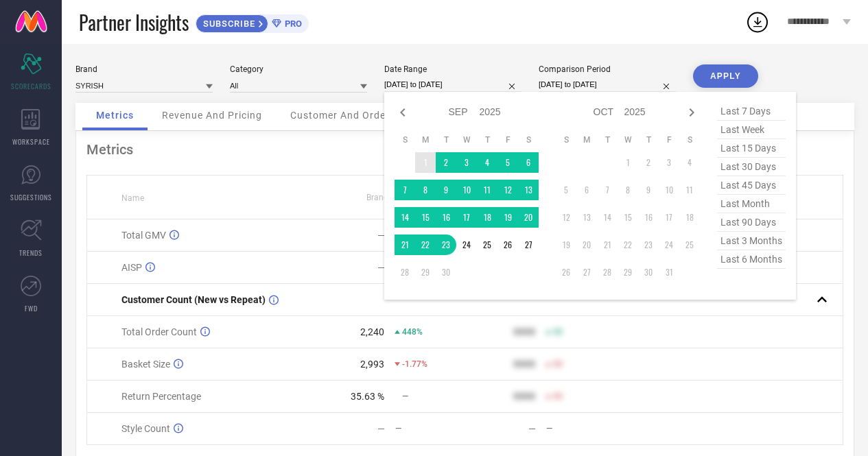  Describe the element at coordinates (751, 222) in the screenshot. I see `span: last 90 days` at that location.